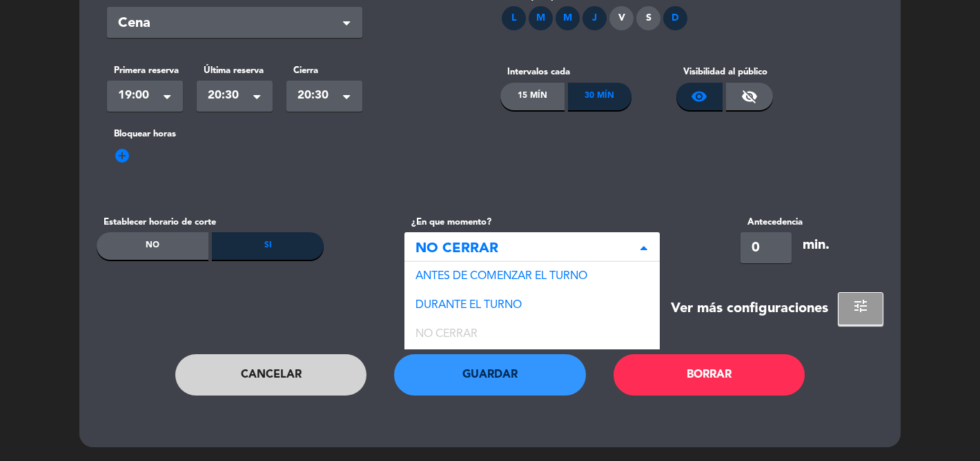  I want to click on label: Visibilidad al público, so click(775, 72).